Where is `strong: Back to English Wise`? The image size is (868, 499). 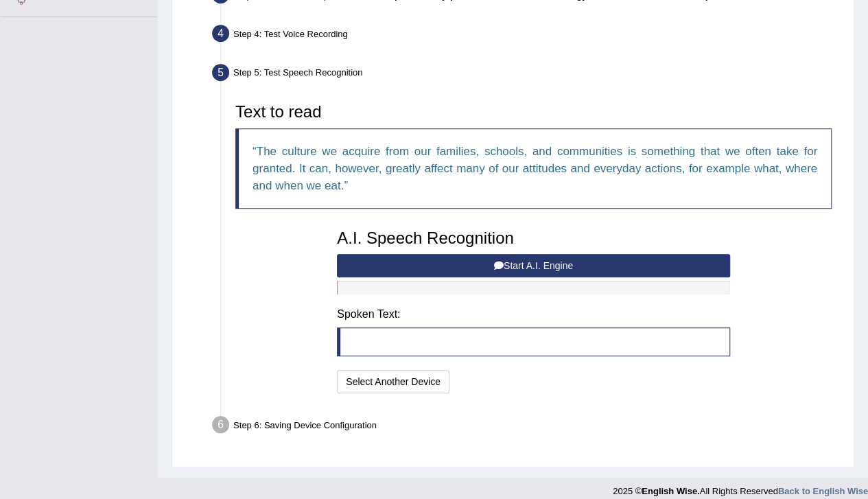
strong: Back to English Wise is located at coordinates (823, 491).